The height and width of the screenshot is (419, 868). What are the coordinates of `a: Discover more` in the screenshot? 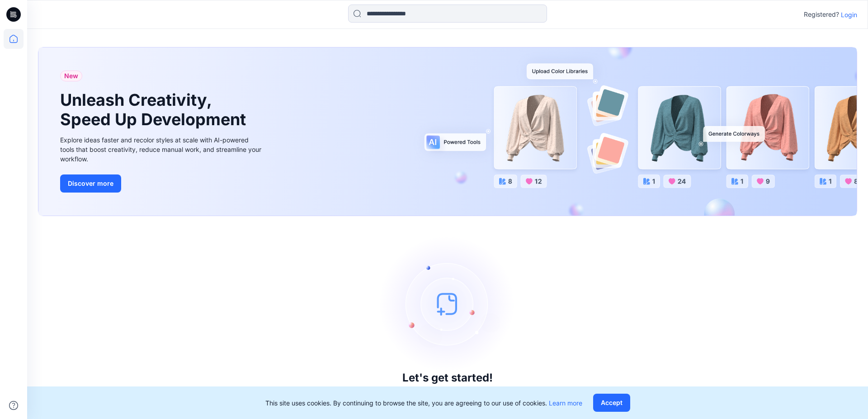 It's located at (162, 184).